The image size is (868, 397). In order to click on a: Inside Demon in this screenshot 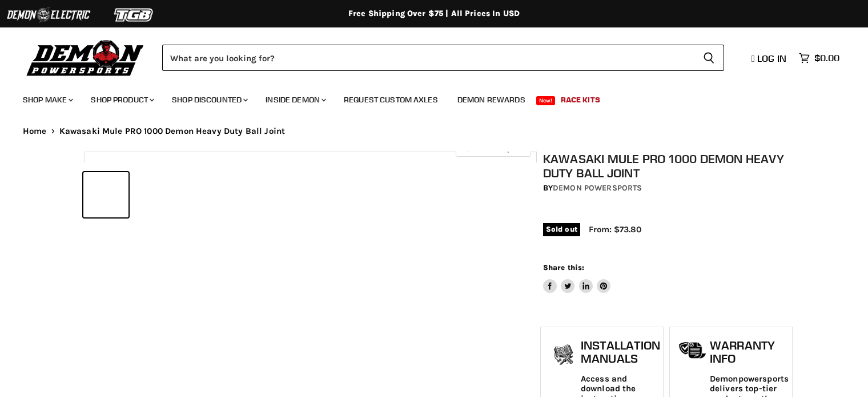, I will do `click(294, 99)`.